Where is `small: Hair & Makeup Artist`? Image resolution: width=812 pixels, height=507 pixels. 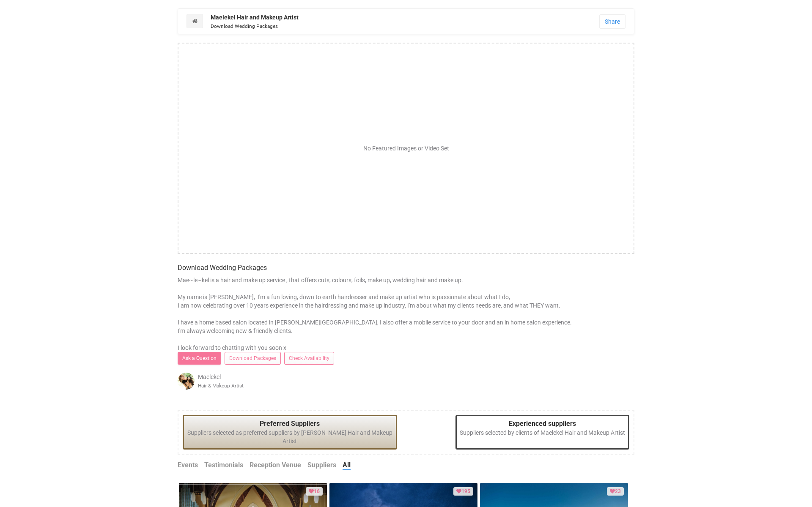
small: Hair & Makeup Artist is located at coordinates (221, 386).